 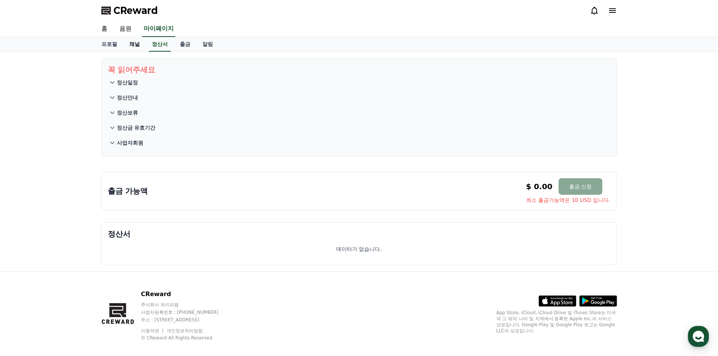 I want to click on span: 최소 출금가능액은 10 USD 입니다., so click(x=569, y=200).